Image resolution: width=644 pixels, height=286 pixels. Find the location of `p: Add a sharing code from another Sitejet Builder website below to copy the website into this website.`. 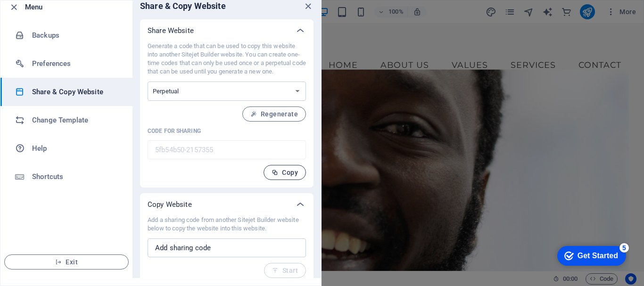

p: Add a sharing code from another Sitejet Builder website below to copy the website into this website. is located at coordinates (227, 224).